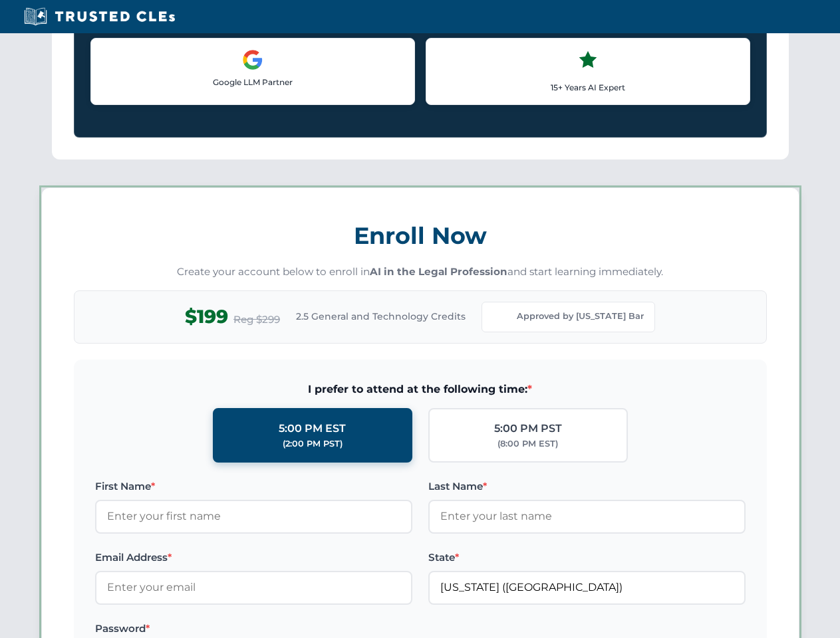 The width and height of the screenshot is (840, 638). Describe the element at coordinates (253, 587) in the screenshot. I see `input: Enter your email` at that location.